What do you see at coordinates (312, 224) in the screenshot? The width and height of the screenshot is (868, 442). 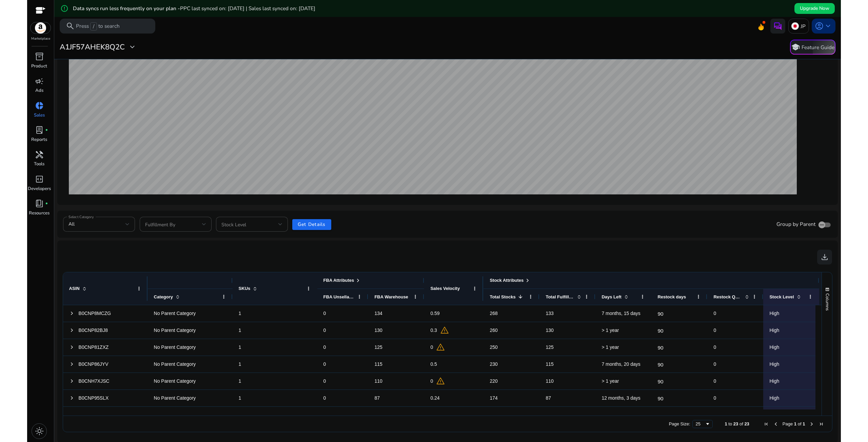 I see `span: Get Details` at bounding box center [312, 224].